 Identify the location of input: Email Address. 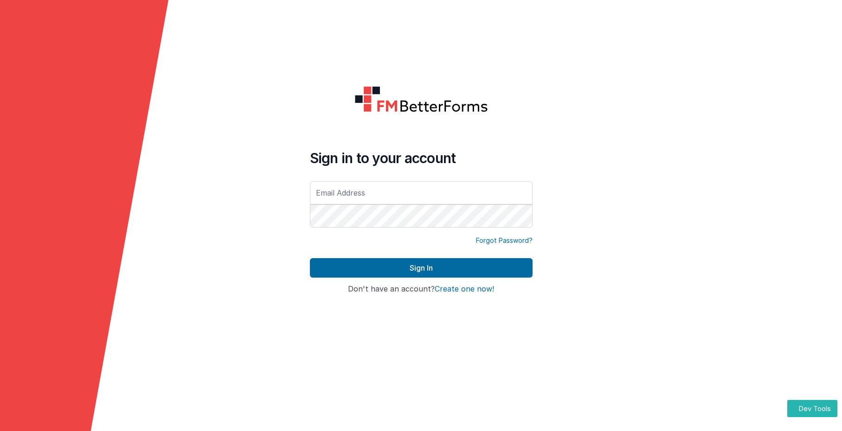
(421, 193).